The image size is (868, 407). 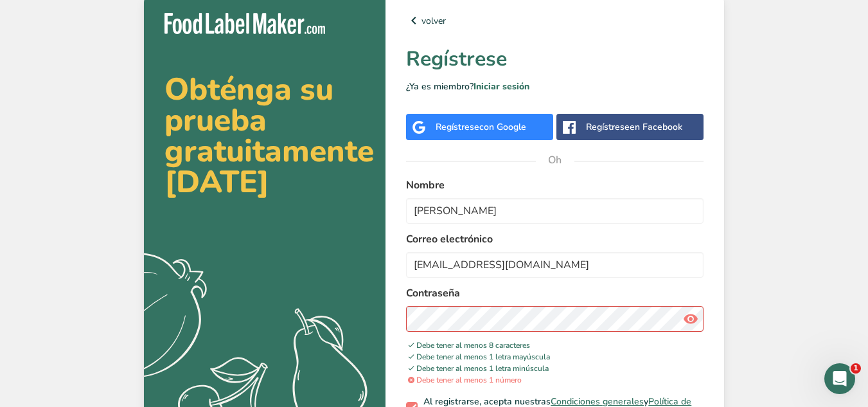 I want to click on font: Nombre, so click(x=426, y=185).